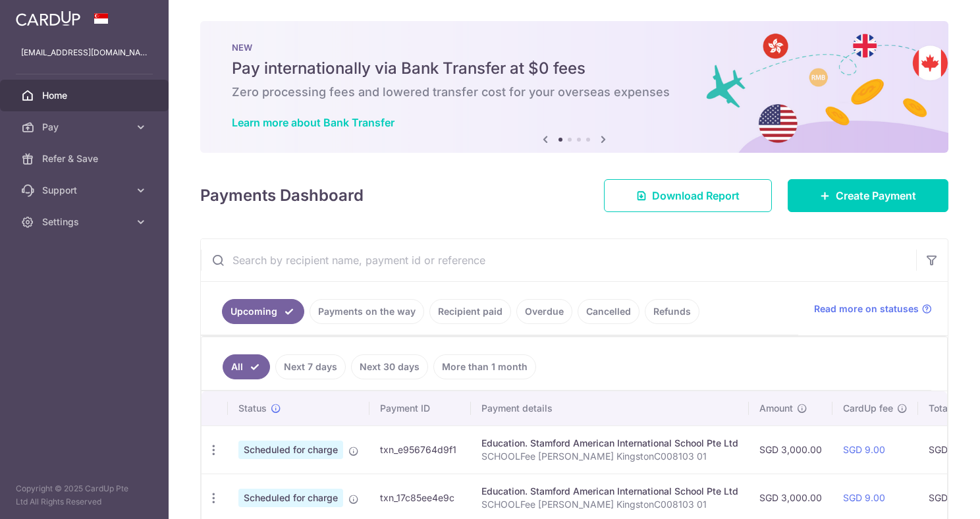  What do you see at coordinates (471, 311) in the screenshot?
I see `a: Recipient paid` at bounding box center [471, 311].